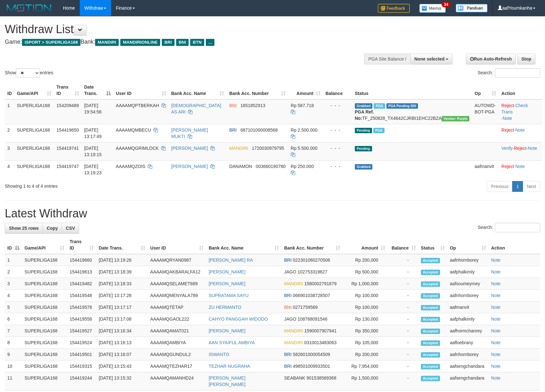 Image resolution: width=545 pixels, height=392 pixels. What do you see at coordinates (363, 130) in the screenshot?
I see `span: Pending` at bounding box center [363, 130].